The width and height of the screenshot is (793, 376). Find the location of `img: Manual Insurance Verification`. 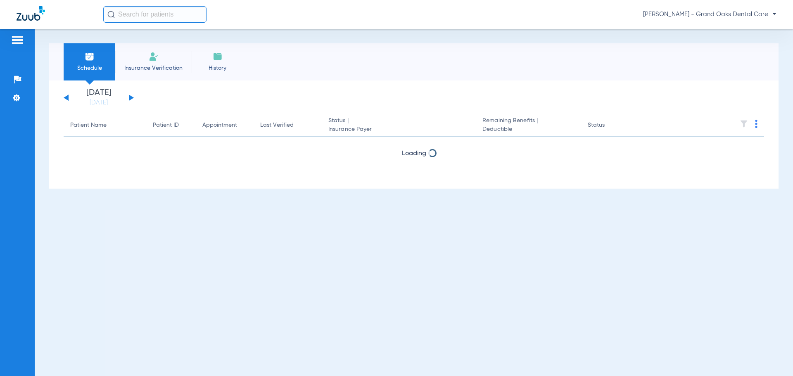

img: Manual Insurance Verification is located at coordinates (154, 57).